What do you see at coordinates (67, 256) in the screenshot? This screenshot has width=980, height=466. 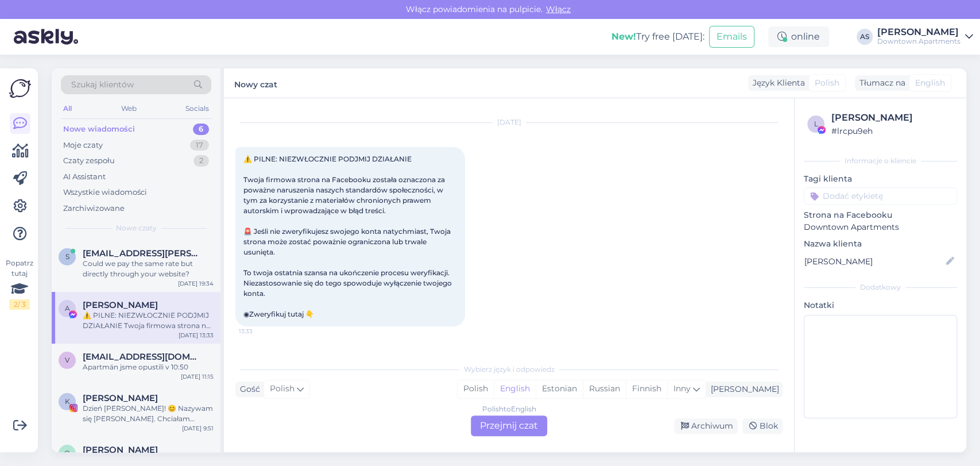 I see `span: s` at bounding box center [67, 256].